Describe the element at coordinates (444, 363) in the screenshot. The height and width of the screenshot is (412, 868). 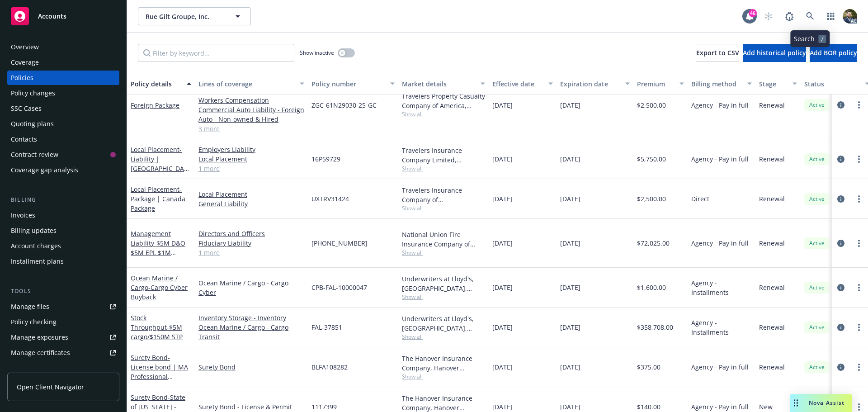
I see `div: The Hanover Insurance Company, Hanover Insurance Group` at that location.